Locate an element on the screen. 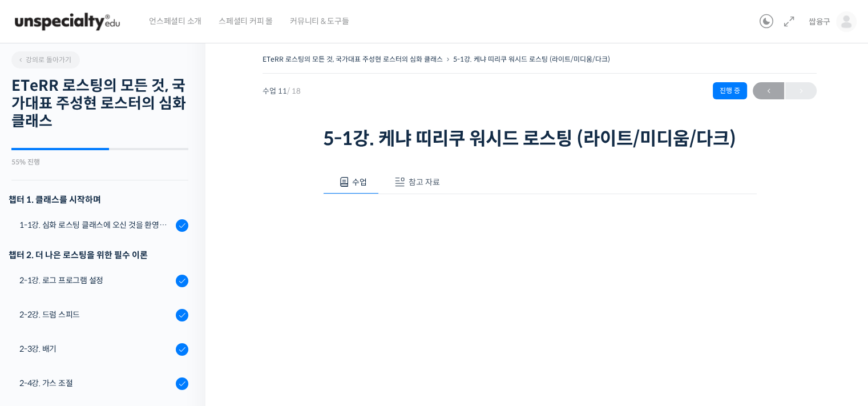  span: 참고 자료 is located at coordinates (424, 183).